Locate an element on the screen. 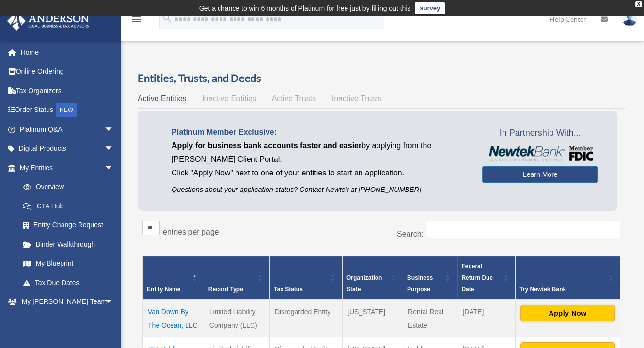 This screenshot has width=644, height=348. span: Inactive Trusts is located at coordinates (357, 99).